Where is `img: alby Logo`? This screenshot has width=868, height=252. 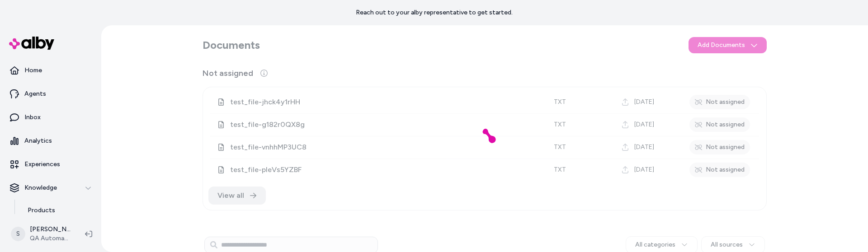
img: alby Logo is located at coordinates (32, 43).